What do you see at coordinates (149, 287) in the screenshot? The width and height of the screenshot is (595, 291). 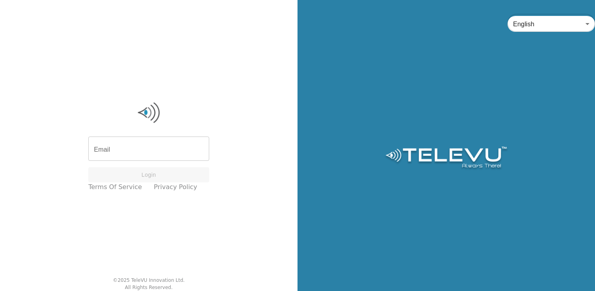 I see `div: All Rights Reserved.` at bounding box center [149, 287].